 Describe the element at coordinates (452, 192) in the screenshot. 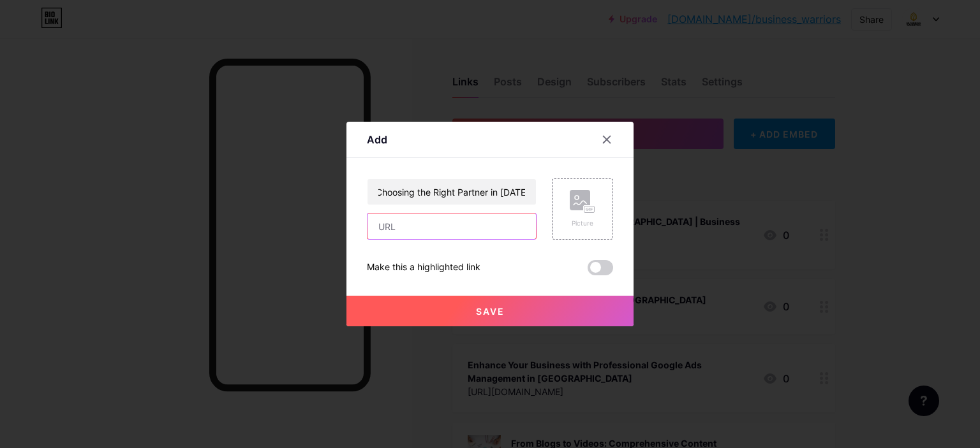

I see `input: Title` at that location.